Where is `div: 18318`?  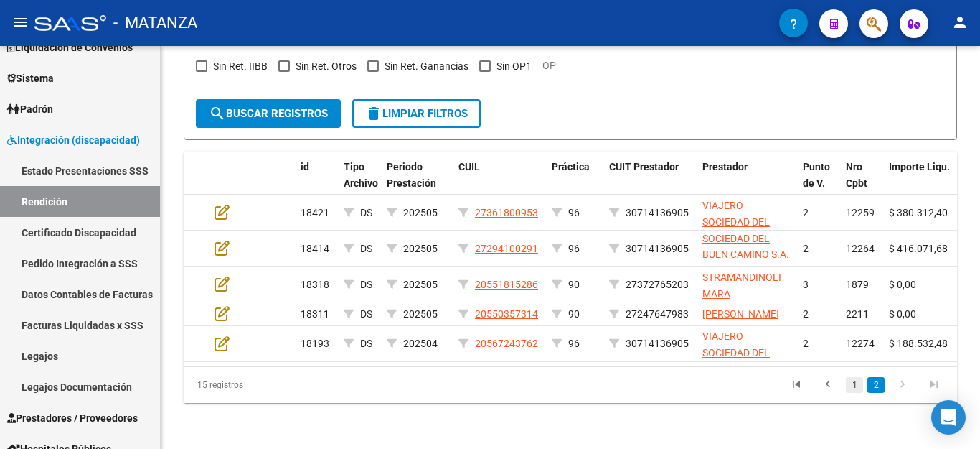 div: 18318 is located at coordinates (317, 285).